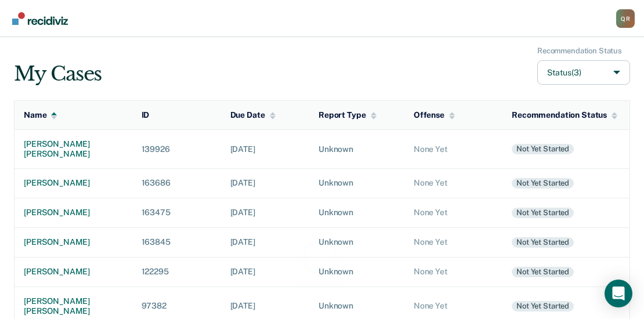 This screenshot has height=319, width=644. What do you see at coordinates (40, 115) in the screenshot?
I see `div: Name` at bounding box center [40, 115].